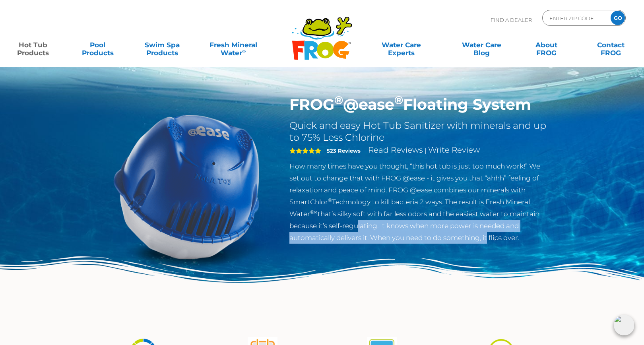 This screenshot has width=644, height=345. I want to click on a: ContactFROG, so click(611, 45).